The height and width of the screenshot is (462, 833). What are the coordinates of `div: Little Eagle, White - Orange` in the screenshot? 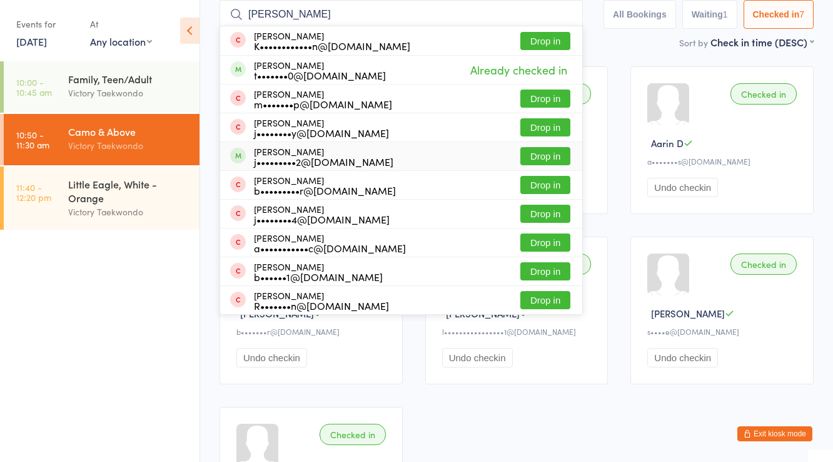 It's located at (128, 191).